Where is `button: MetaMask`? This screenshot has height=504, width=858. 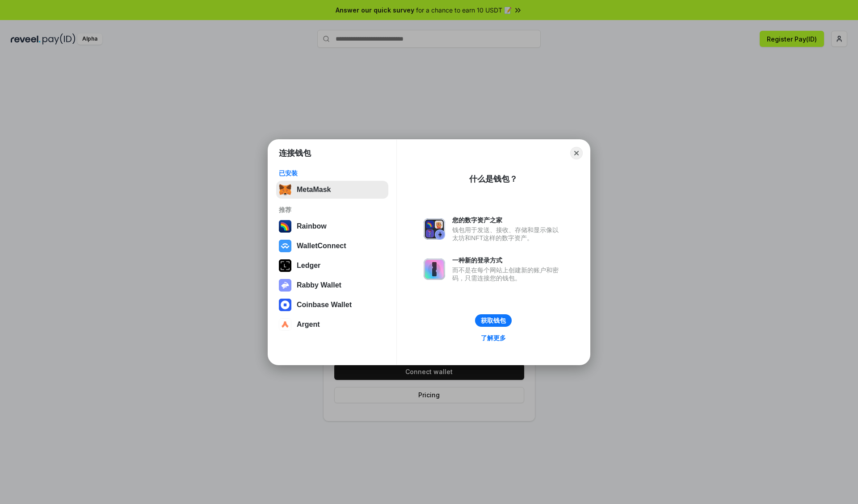 button: MetaMask is located at coordinates (332, 189).